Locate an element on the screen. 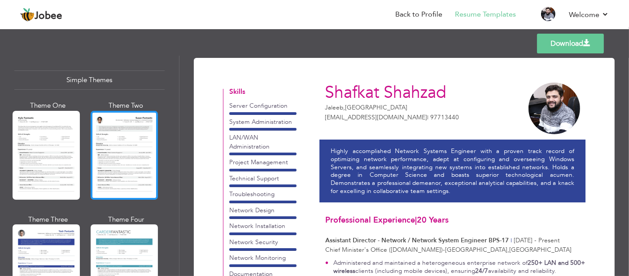 This screenshot has height=276, width=629. span: Jobee is located at coordinates (48, 16).